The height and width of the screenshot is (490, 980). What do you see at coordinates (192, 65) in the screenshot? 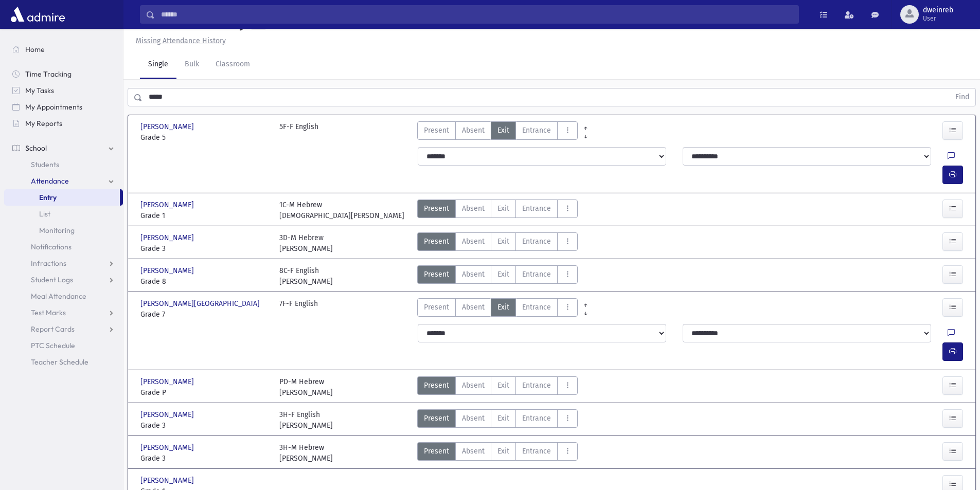
I see `a: Bulk` at bounding box center [192, 65].